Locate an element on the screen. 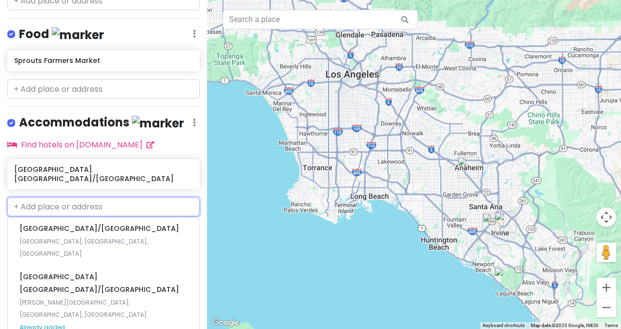  span: Map data ©2025 Google, INEGI is located at coordinates (565, 325).